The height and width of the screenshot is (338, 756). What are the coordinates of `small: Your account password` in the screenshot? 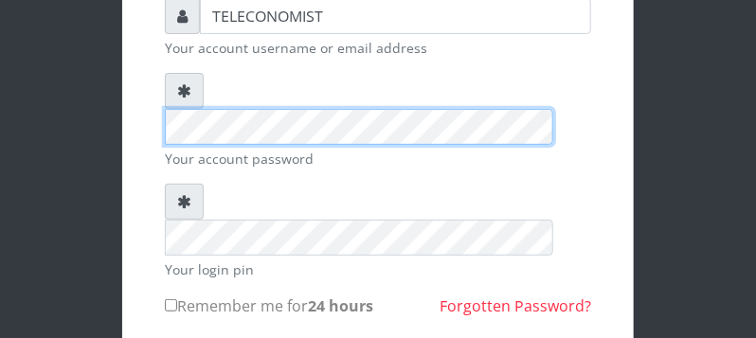 It's located at (378, 158).